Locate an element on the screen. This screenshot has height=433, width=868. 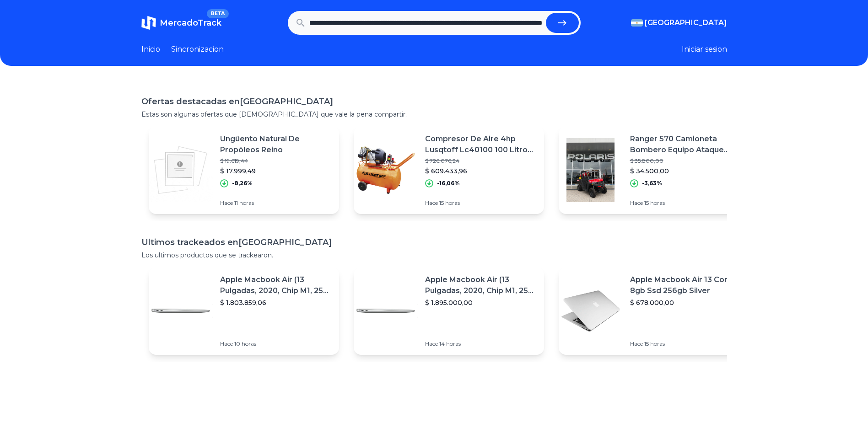
img: Argentina is located at coordinates (637, 23).